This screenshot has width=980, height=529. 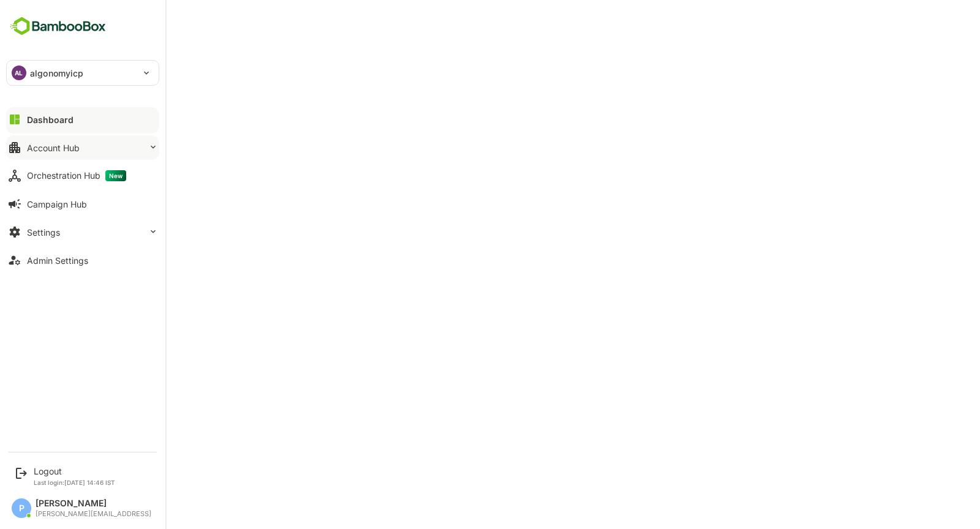 What do you see at coordinates (83, 232) in the screenshot?
I see `button: Settings` at bounding box center [83, 232].